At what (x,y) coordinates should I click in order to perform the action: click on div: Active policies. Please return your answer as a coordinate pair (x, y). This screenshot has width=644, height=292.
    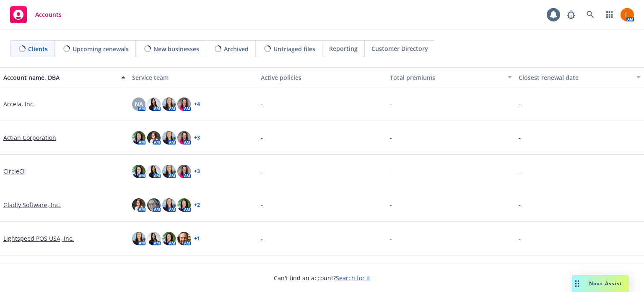
    Looking at the image, I should click on (322, 77).